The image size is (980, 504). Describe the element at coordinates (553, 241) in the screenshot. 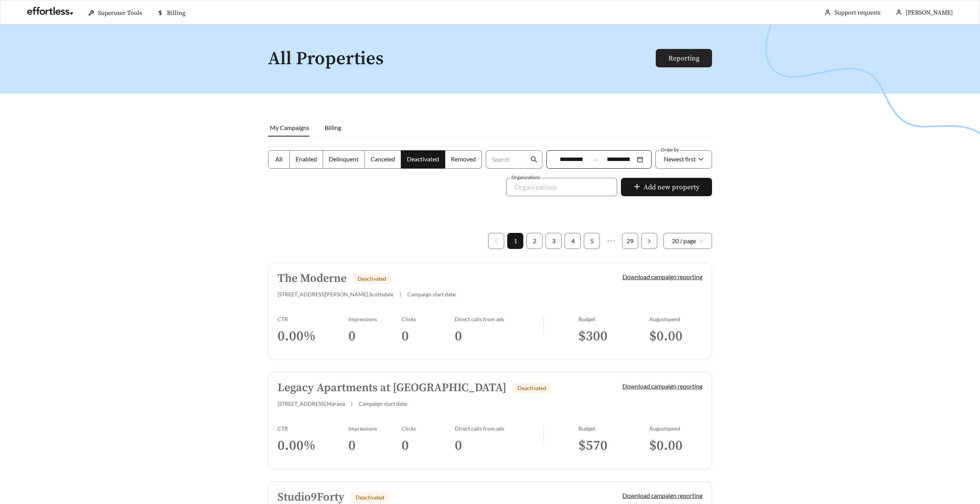

I see `li: 3` at that location.